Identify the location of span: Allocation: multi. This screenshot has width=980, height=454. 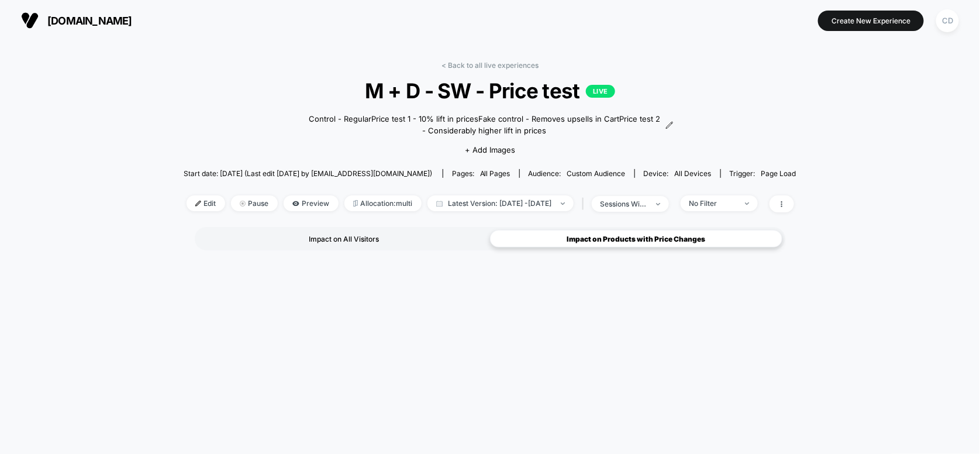
(383, 203).